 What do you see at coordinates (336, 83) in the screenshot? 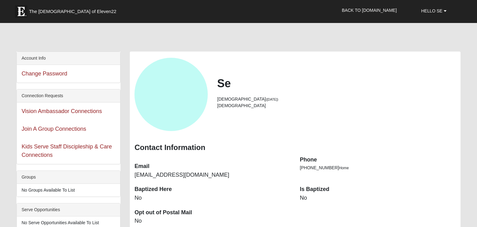
I see `h2: Se` at bounding box center [336, 83].